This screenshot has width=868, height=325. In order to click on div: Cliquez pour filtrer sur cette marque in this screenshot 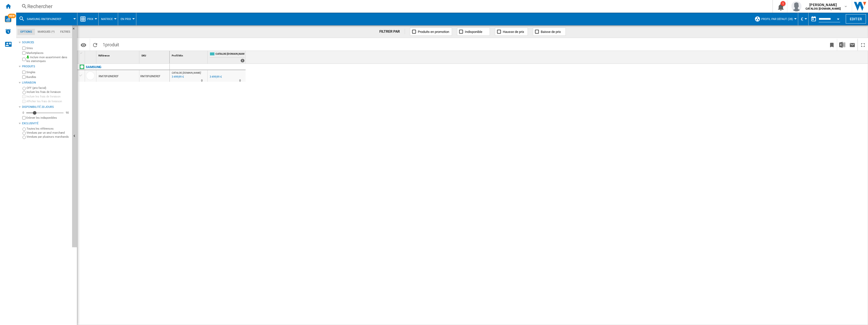, I will do `click(94, 67)`.